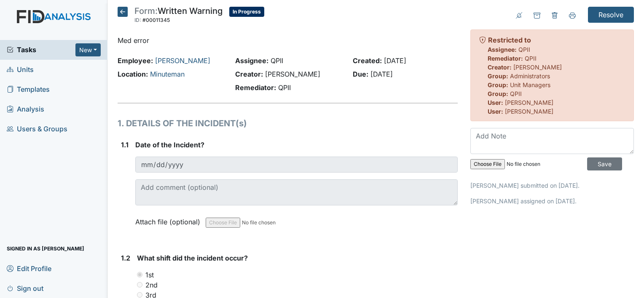 The image size is (644, 298). I want to click on input: 2nd, so click(139, 285).